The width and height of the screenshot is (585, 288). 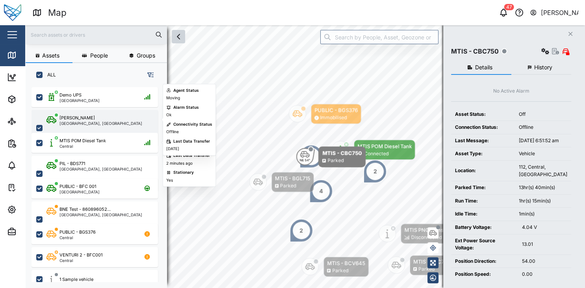 I want to click on div: Dashboard, so click(x=38, y=77).